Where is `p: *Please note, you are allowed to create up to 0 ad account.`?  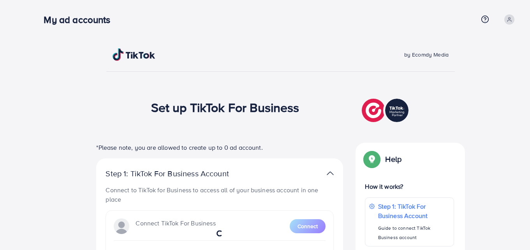 p: *Please note, you are allowed to create up to 0 ad account. is located at coordinates (220, 147).